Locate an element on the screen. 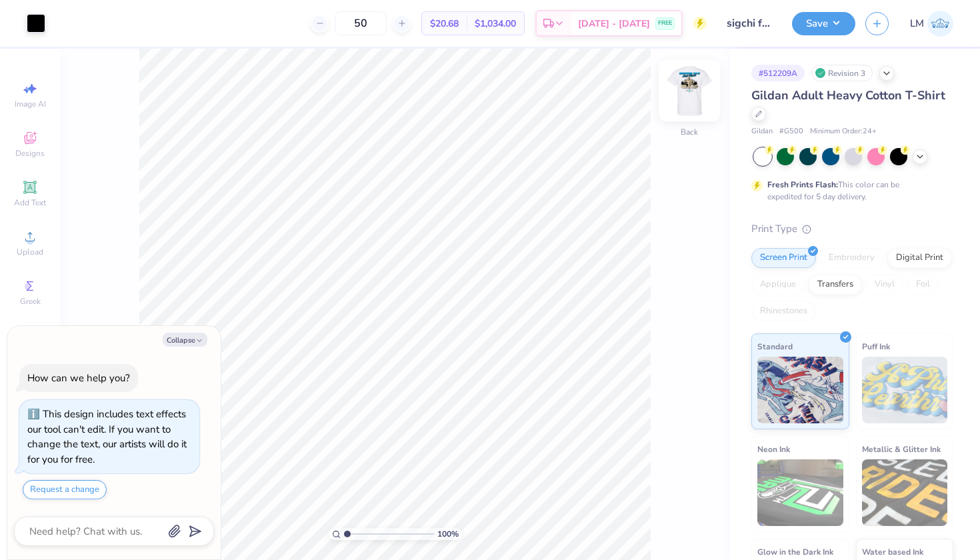 The image size is (980, 560). button: Request a change is located at coordinates (64, 489).